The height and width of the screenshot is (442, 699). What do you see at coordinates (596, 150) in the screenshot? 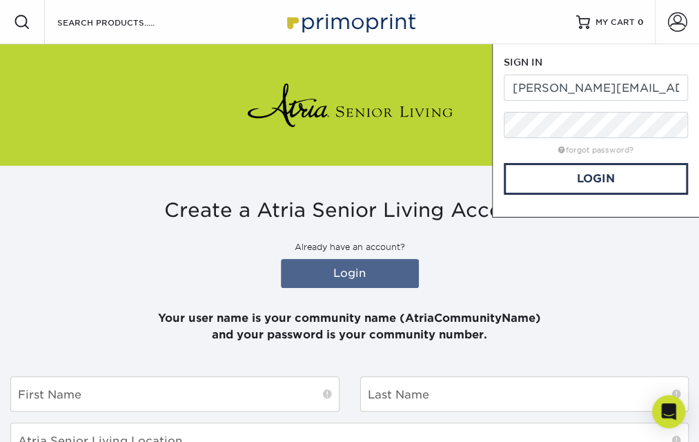
I see `a: forgot password?` at bounding box center [596, 150].